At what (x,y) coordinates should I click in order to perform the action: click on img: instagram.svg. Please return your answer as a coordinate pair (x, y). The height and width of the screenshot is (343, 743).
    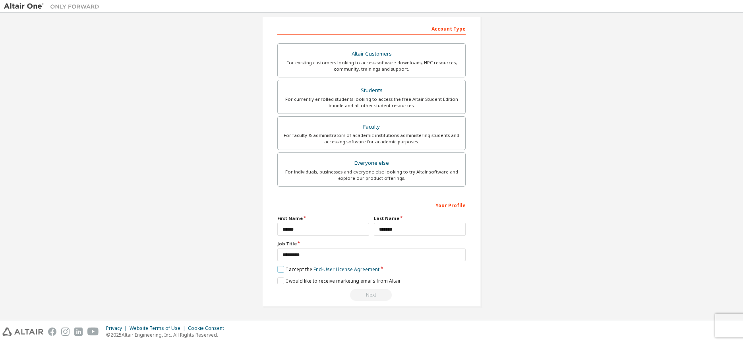
    Looking at the image, I should click on (65, 332).